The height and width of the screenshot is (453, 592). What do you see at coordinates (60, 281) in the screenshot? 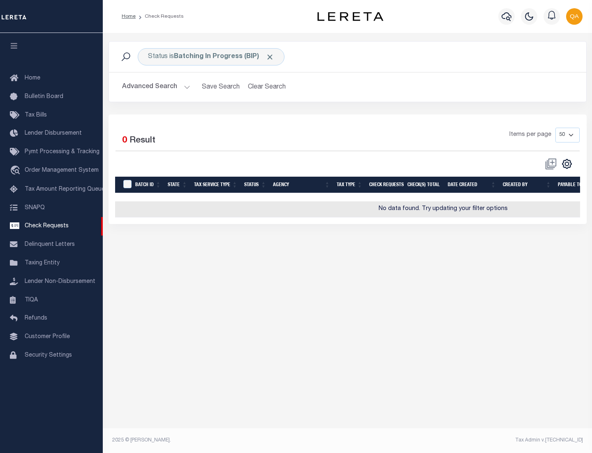
I see `span: Lender Non-Disbursement` at bounding box center [60, 281].